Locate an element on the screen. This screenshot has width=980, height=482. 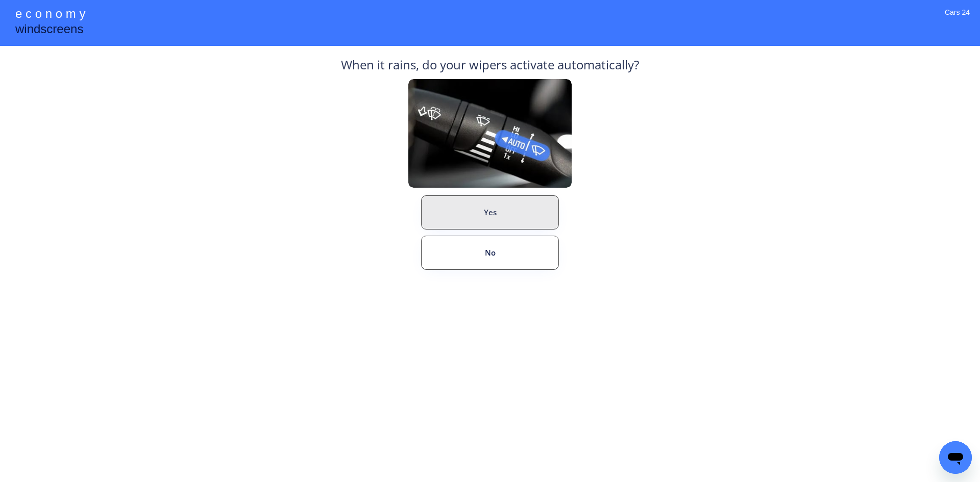
button: No is located at coordinates (490, 252).